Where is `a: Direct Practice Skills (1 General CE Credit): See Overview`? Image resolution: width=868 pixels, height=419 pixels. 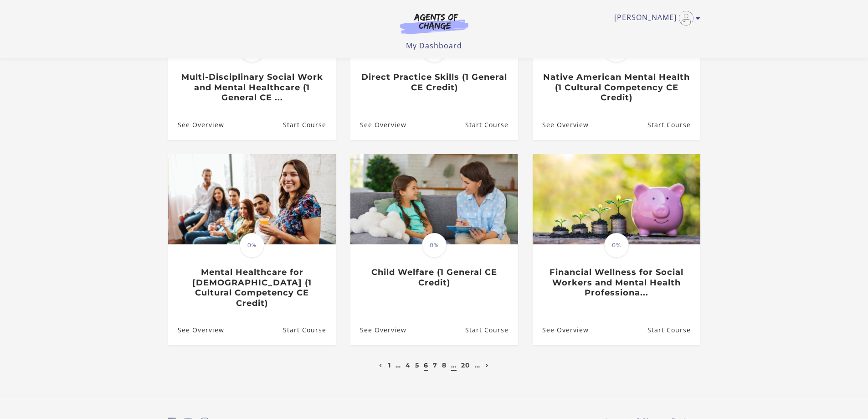
a: Direct Practice Skills (1 General CE Credit): See Overview is located at coordinates (378, 124).